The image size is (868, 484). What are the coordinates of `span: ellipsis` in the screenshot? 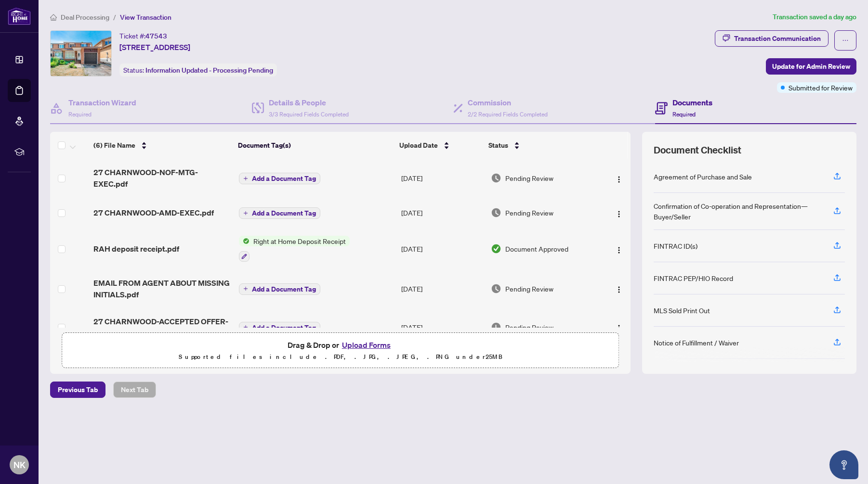 It's located at (846, 41).